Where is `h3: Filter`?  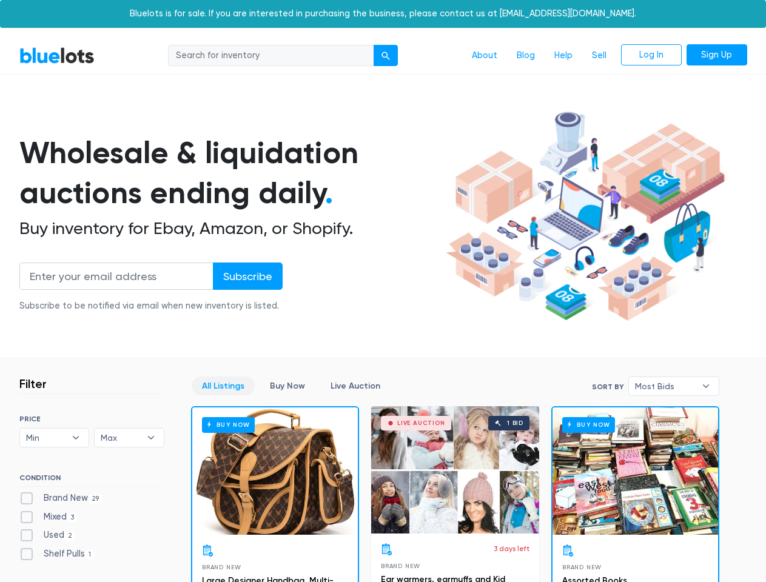
h3: Filter is located at coordinates (33, 384).